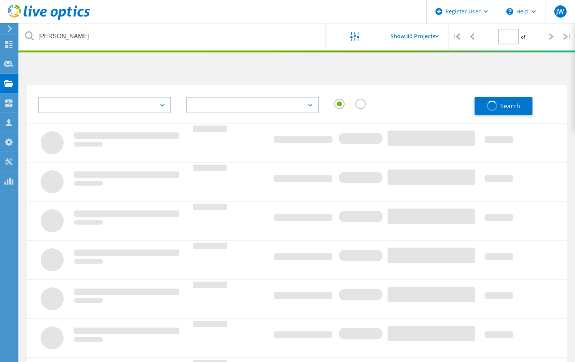 This screenshot has height=362, width=575. Describe the element at coordinates (560, 11) in the screenshot. I see `span: JW` at that location.